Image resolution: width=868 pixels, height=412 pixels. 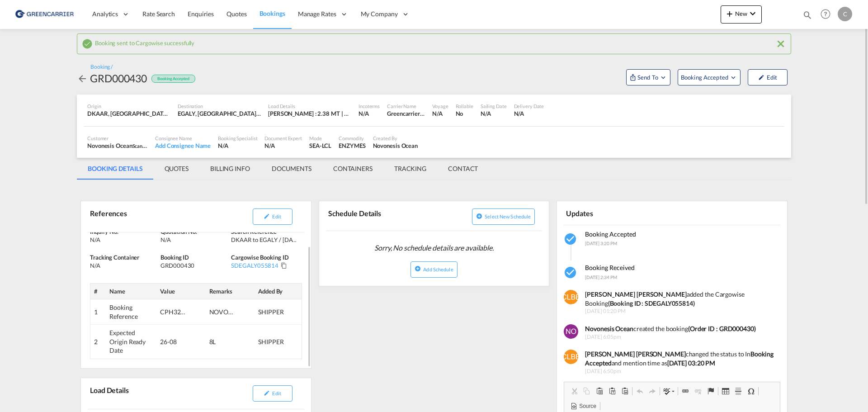 I want to click on b: Novonesis Ocean, so click(x=609, y=328).